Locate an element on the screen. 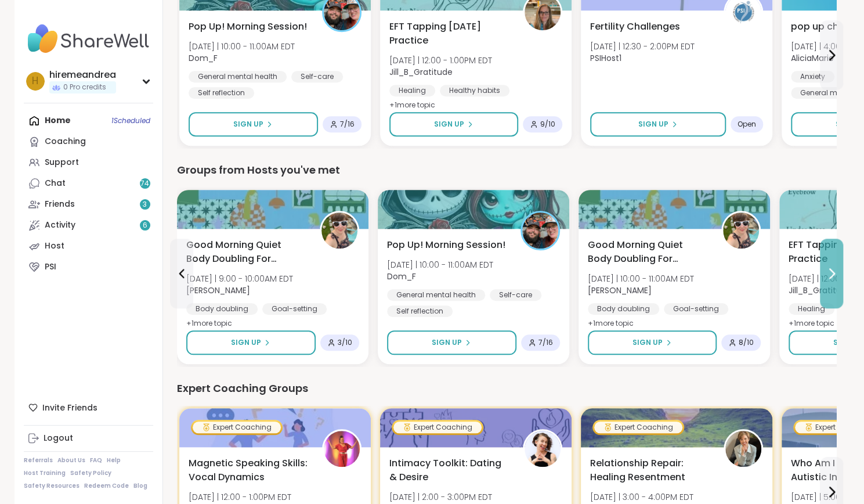 The height and width of the screenshot is (504, 864). div: Anxiety is located at coordinates (813, 76).